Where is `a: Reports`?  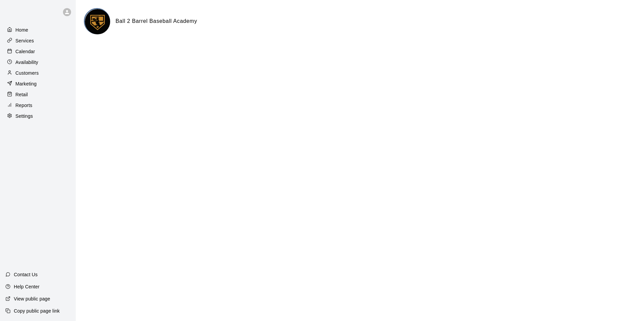
a: Reports is located at coordinates (38, 105).